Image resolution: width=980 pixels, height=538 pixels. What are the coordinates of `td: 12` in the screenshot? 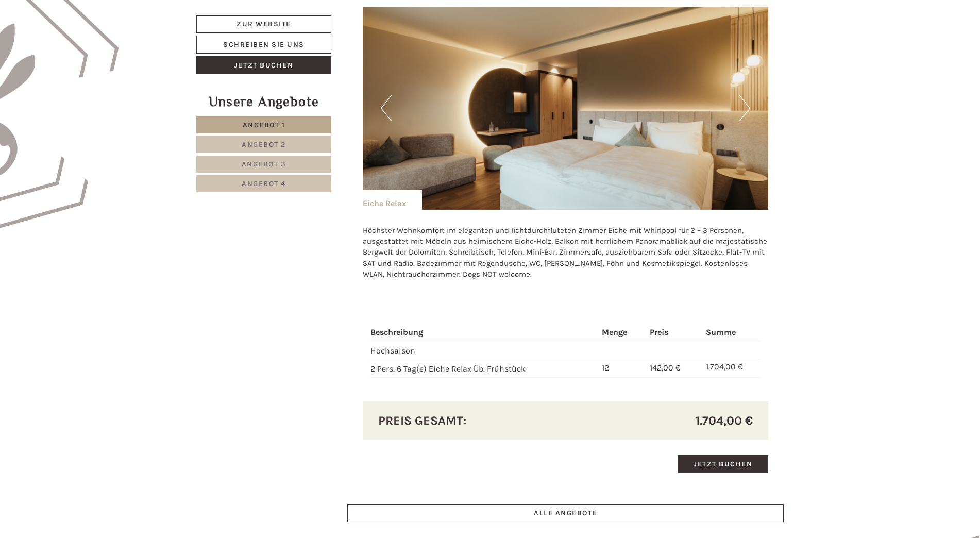 It's located at (621, 369).